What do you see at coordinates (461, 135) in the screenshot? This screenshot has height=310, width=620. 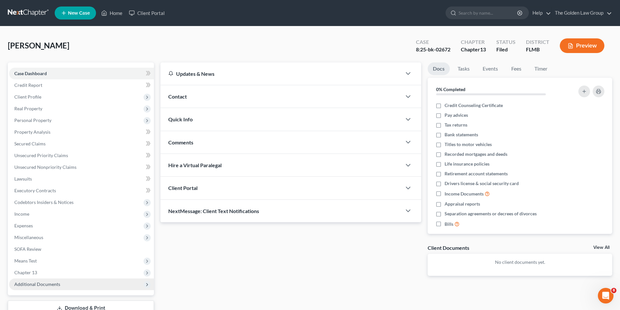 I see `span: Bank statements` at bounding box center [461, 135].